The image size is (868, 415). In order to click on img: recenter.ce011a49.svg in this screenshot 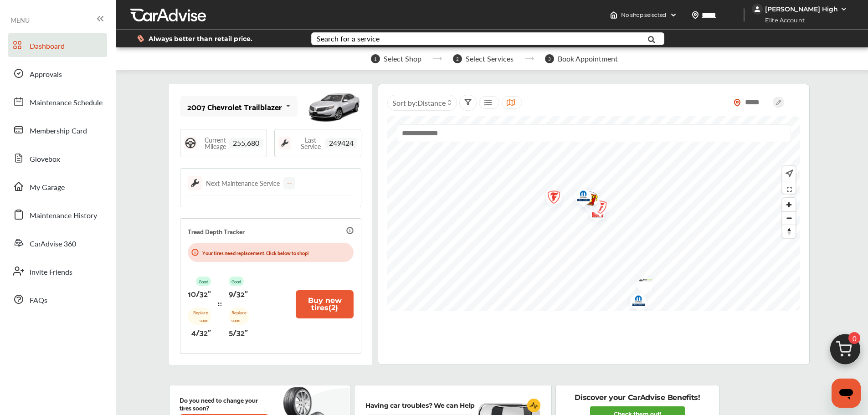, I will do `click(789, 173)`.